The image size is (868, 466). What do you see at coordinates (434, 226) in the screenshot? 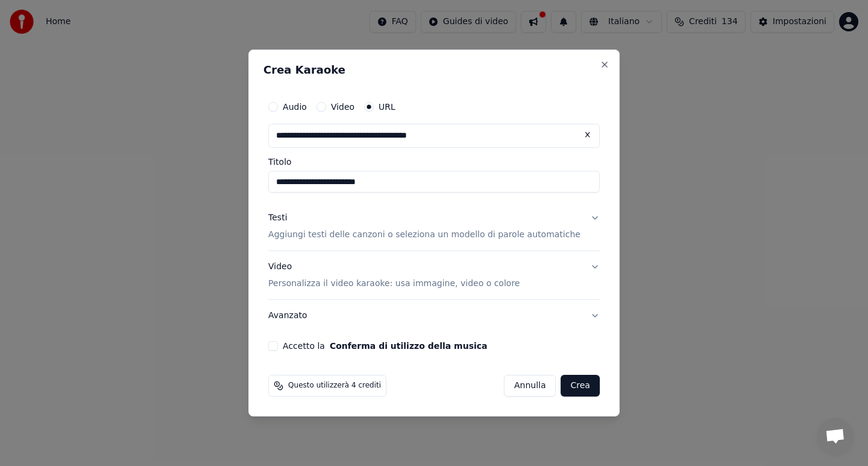
I see `button: TestiAggiungi testi delle canzoni o seleziona un modello di parole automatiche` at bounding box center [434, 226].